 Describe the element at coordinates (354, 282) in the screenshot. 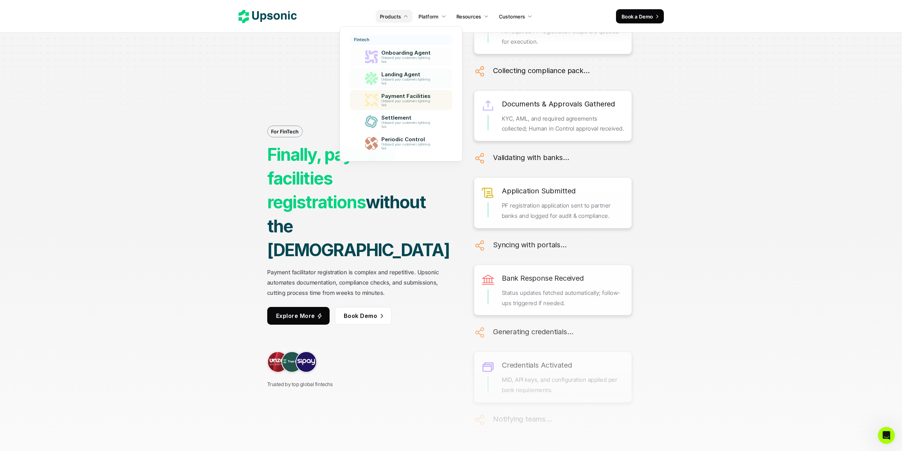

I see `strong: Payment facilitator registration is complex and repetitive. Upsonic automates documentation, comp...` at that location.